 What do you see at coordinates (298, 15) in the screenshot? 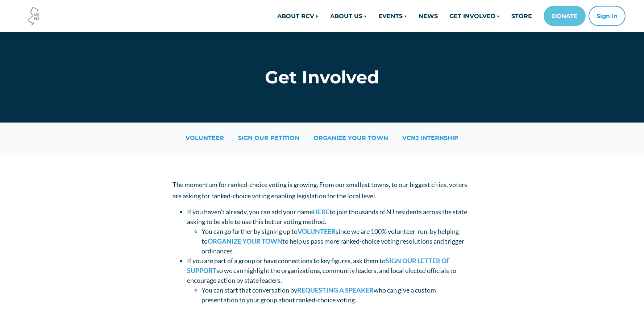
I see `a: ABOUT RCV` at bounding box center [298, 15].